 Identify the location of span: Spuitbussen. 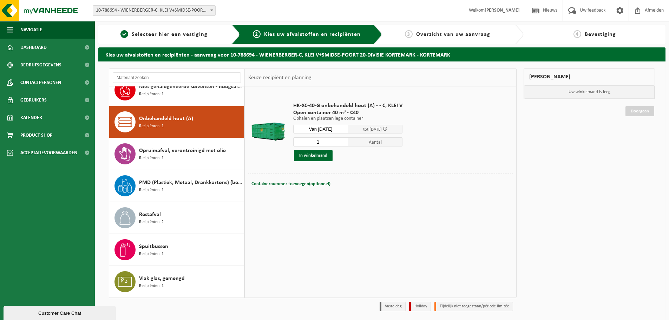
(153, 247).